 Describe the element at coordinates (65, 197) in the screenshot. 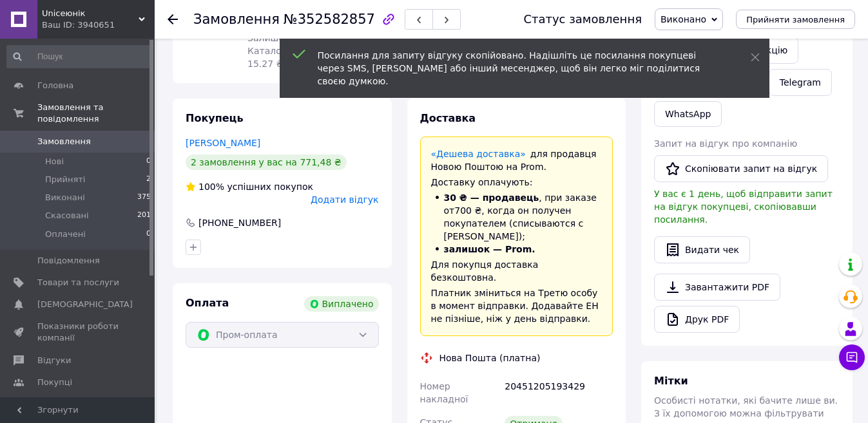

I see `span: Виконані` at that location.